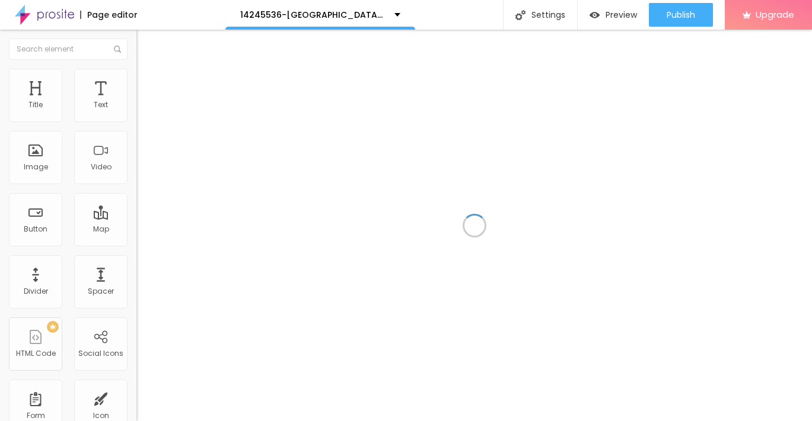 Image resolution: width=812 pixels, height=421 pixels. What do you see at coordinates (36, 229) in the screenshot?
I see `div: Button` at bounding box center [36, 229].